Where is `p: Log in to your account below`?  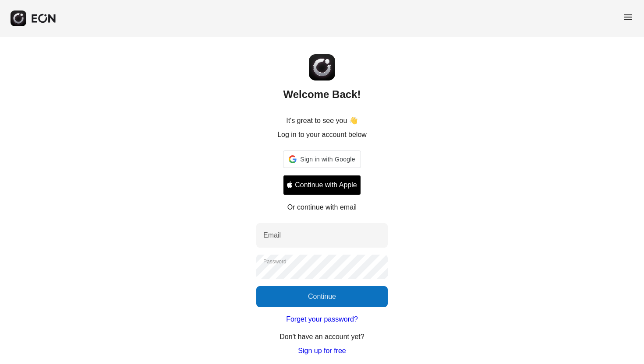 p: Log in to your account below is located at coordinates (322, 135).